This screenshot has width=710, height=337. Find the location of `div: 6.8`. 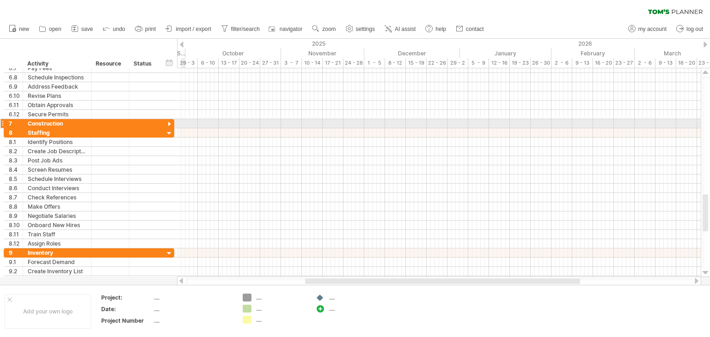

div: 6.8 is located at coordinates (16, 77).